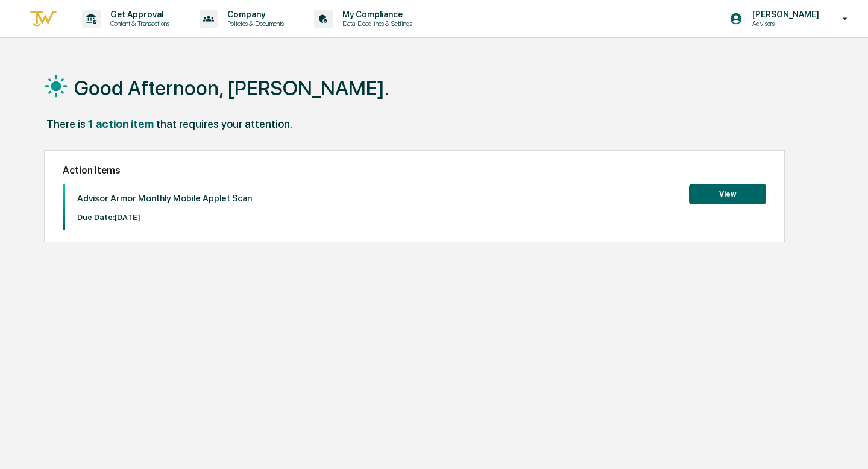 The image size is (868, 469). I want to click on h2: Action Items, so click(414, 170).